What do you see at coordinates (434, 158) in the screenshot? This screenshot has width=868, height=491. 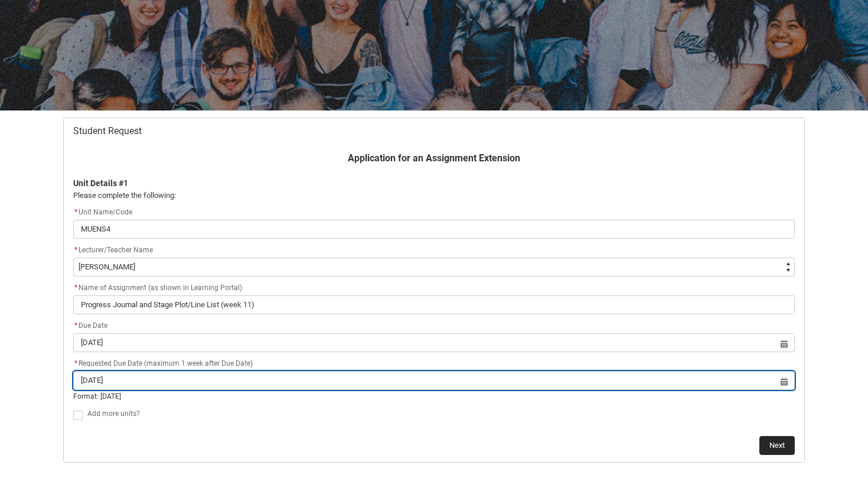 I see `b: Application for an Assignment Extension` at bounding box center [434, 158].